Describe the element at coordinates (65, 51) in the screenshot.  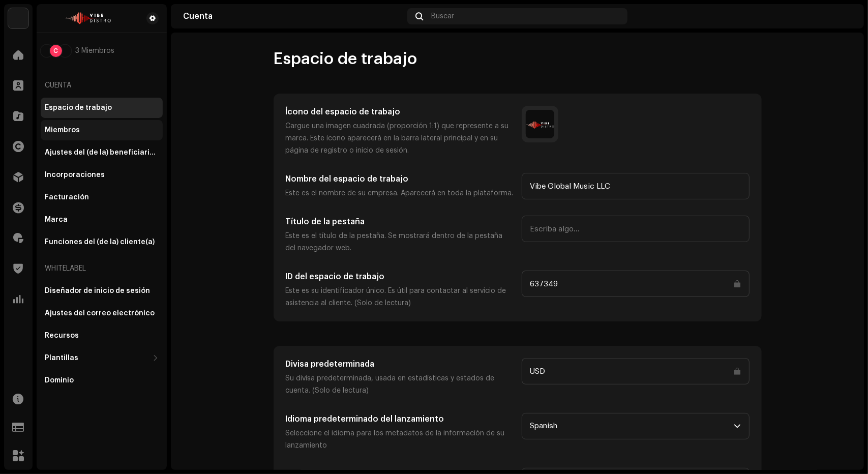
I see `img: 3af735df-190d-4acc-88e1-ee00d84a05a7` at that location.